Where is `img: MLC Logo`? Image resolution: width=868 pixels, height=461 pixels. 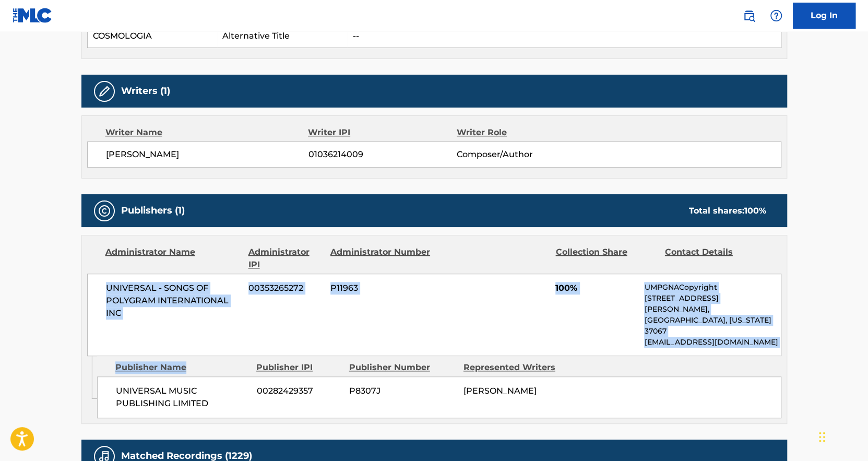
img: MLC Logo is located at coordinates (32, 15).